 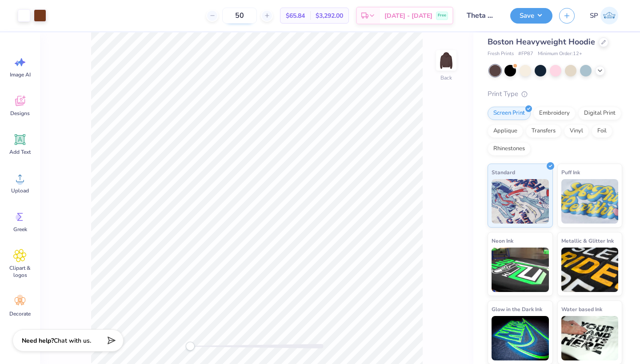 I want to click on div: Print Type, so click(x=555, y=94).